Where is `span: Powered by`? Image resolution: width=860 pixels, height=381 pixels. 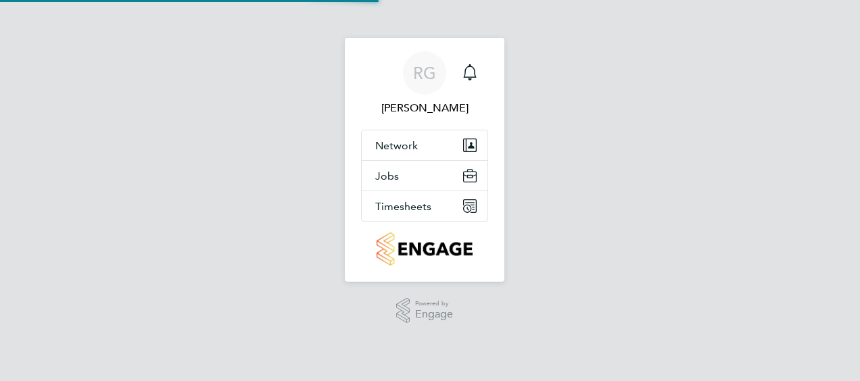
span: Powered by is located at coordinates (434, 304).